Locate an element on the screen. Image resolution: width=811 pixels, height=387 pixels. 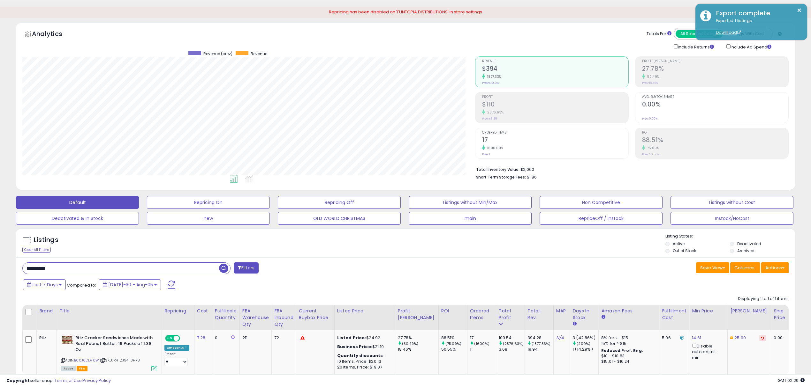
div: 0.00 is located at coordinates (778, 338).